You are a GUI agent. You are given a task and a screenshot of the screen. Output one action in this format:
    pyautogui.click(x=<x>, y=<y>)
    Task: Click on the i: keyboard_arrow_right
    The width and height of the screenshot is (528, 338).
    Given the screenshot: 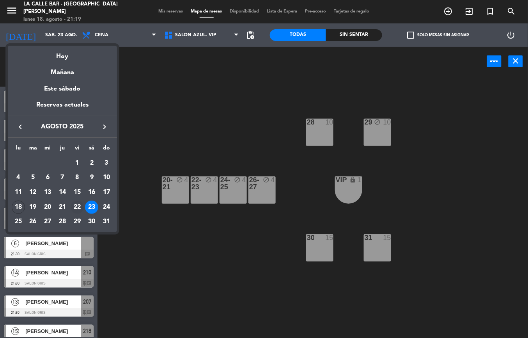 What is the action you would take?
    pyautogui.click(x=104, y=127)
    